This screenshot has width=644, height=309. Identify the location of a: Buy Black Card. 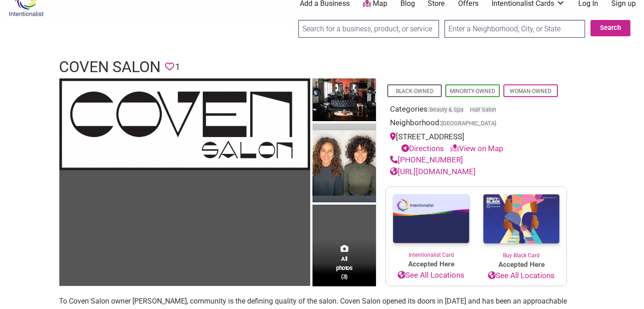
(521, 223).